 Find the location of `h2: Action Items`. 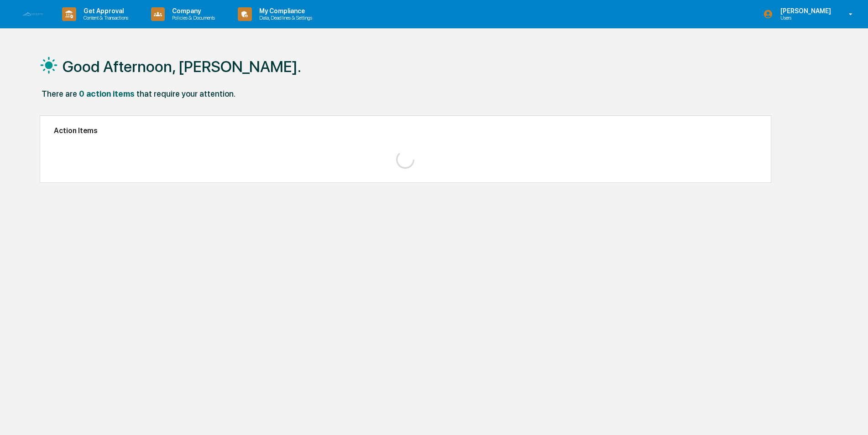

h2: Action Items is located at coordinates (406, 130).